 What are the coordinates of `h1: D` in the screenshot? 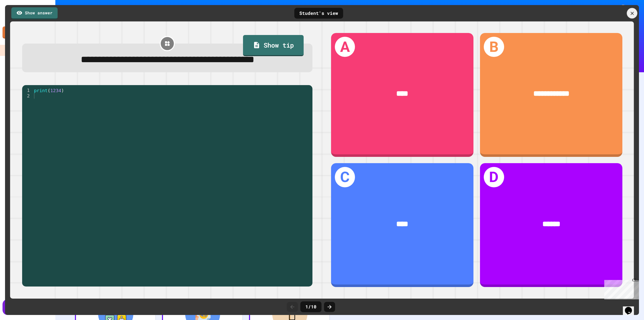 It's located at (494, 177).